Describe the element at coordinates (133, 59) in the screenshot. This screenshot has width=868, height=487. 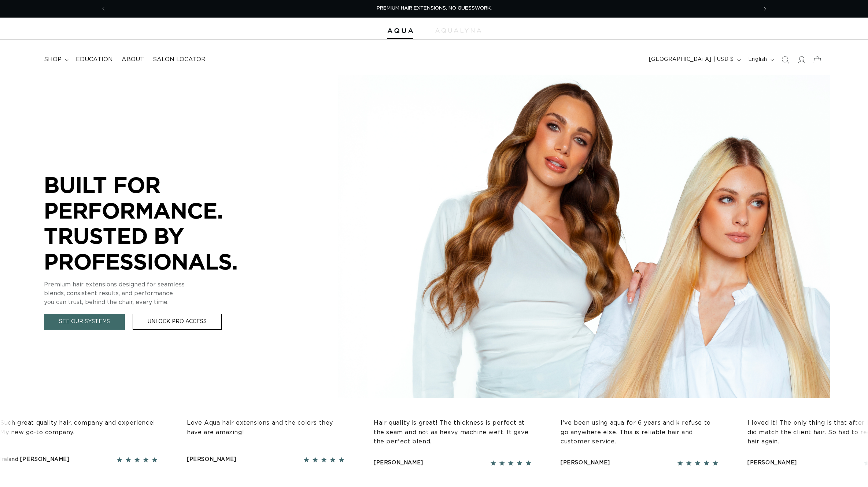
I see `span: About` at that location.